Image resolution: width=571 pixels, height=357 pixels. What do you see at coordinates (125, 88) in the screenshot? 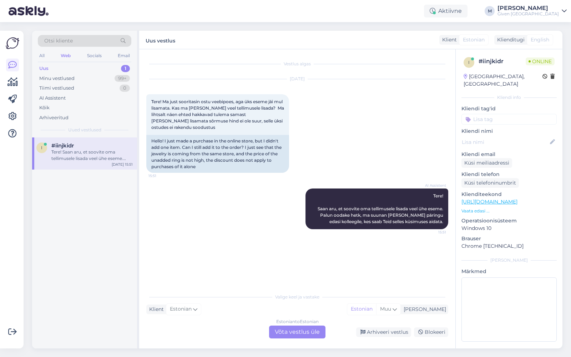
I see `div: 0` at bounding box center [125, 88].